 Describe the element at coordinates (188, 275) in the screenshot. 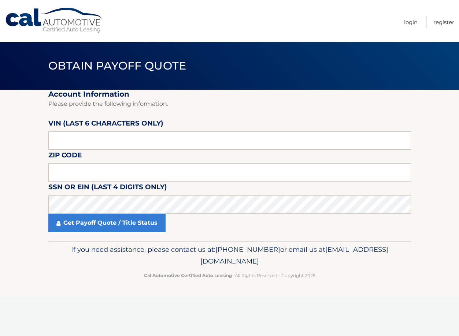

I see `strong: Cal Automotive Certified Auto Leasing` at that location.